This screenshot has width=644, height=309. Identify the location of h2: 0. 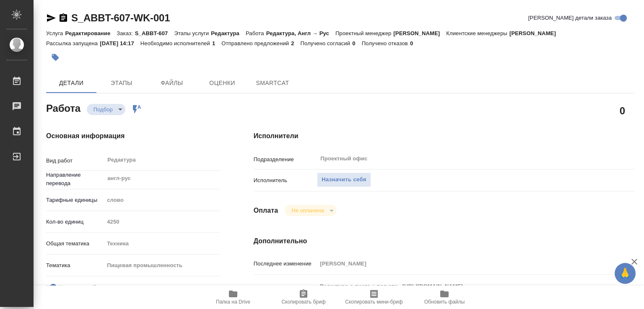
(623, 111).